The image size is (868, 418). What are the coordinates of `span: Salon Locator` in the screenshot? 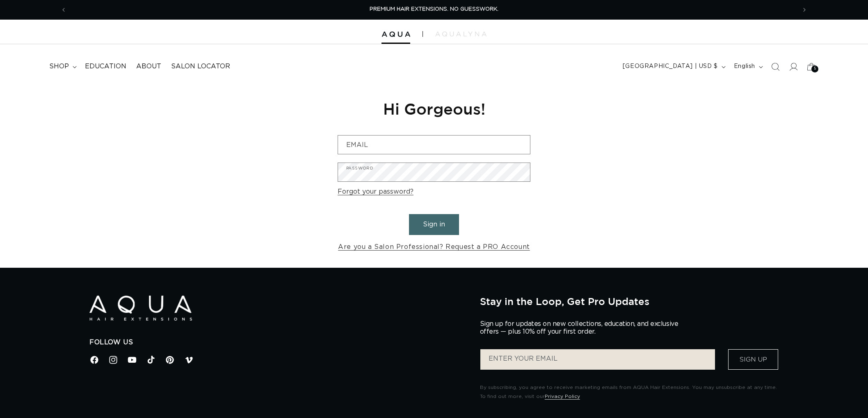 It's located at (201, 66).